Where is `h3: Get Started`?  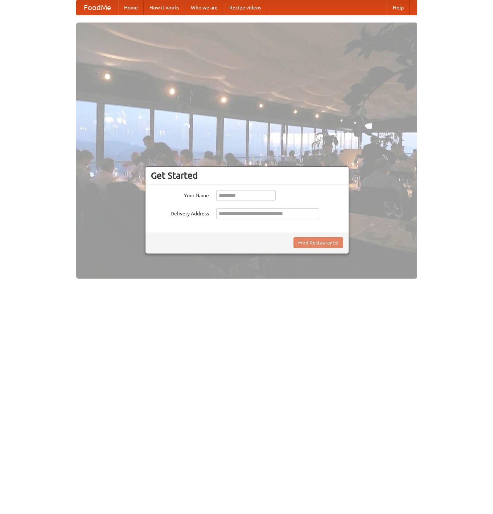 h3: Get Started is located at coordinates (247, 175).